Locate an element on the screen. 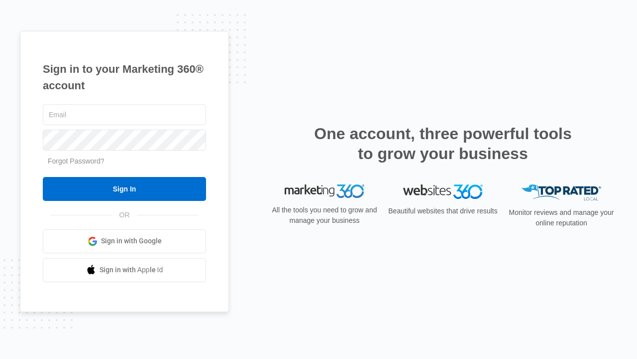  span: OR is located at coordinates (125, 215).